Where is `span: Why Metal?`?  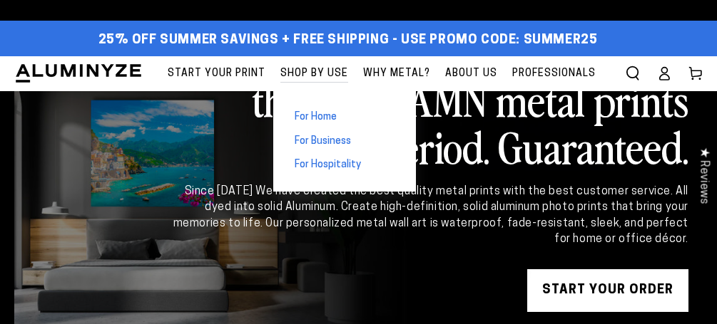 span: Why Metal? is located at coordinates (396, 73).